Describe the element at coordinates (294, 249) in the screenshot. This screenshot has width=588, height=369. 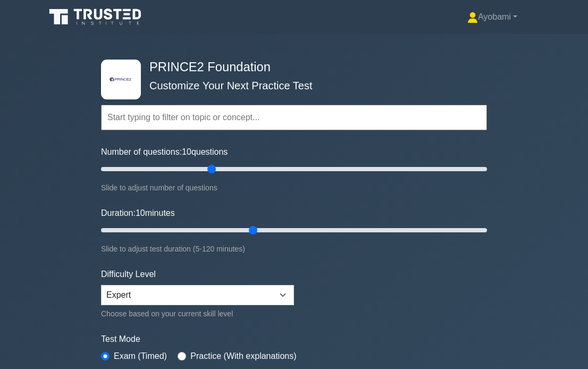
I see `div: Slide to adjust test duration (5-120 minutes)` at that location.